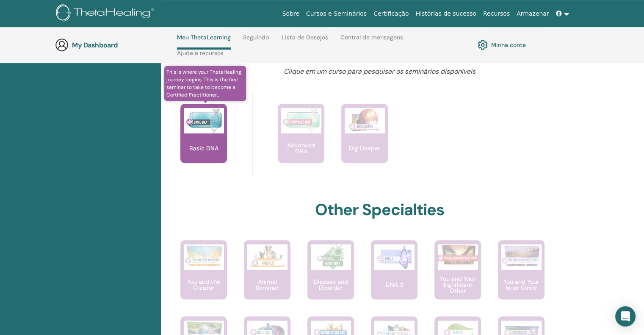  I want to click on a: Lista de Desejos, so click(305, 41).